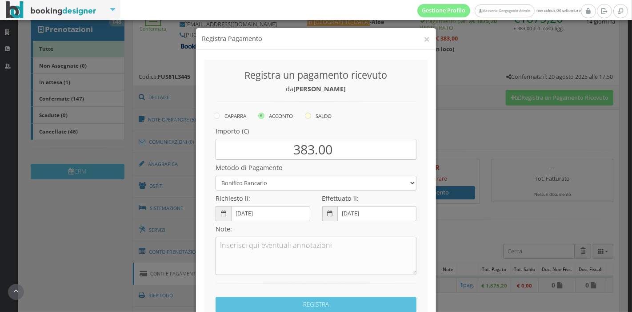 This screenshot has width=632, height=312. What do you see at coordinates (316, 167) in the screenshot?
I see `h4: Metodo di Pagamento` at bounding box center [316, 167].